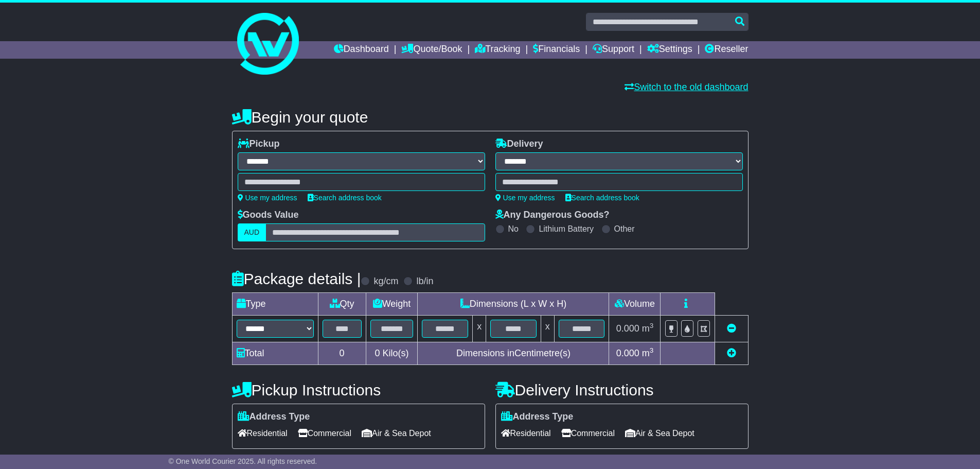 Image resolution: width=980 pixels, height=469 pixels. Describe the element at coordinates (670, 50) in the screenshot. I see `a: Settings` at that location.